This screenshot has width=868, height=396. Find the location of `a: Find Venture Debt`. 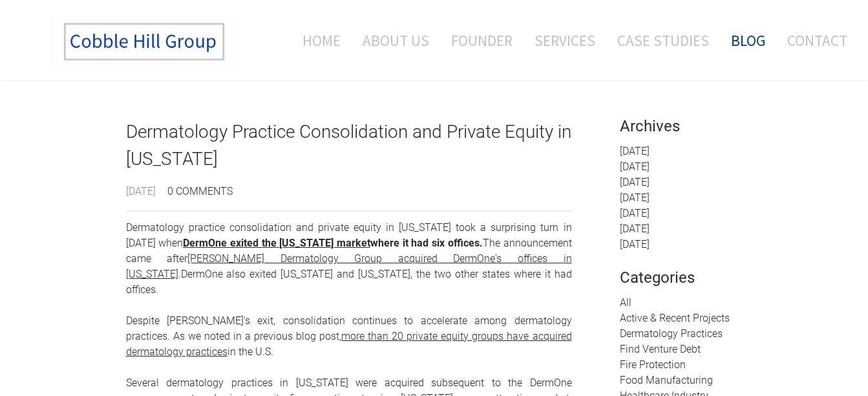

a: Find Venture Debt is located at coordinates (660, 349).